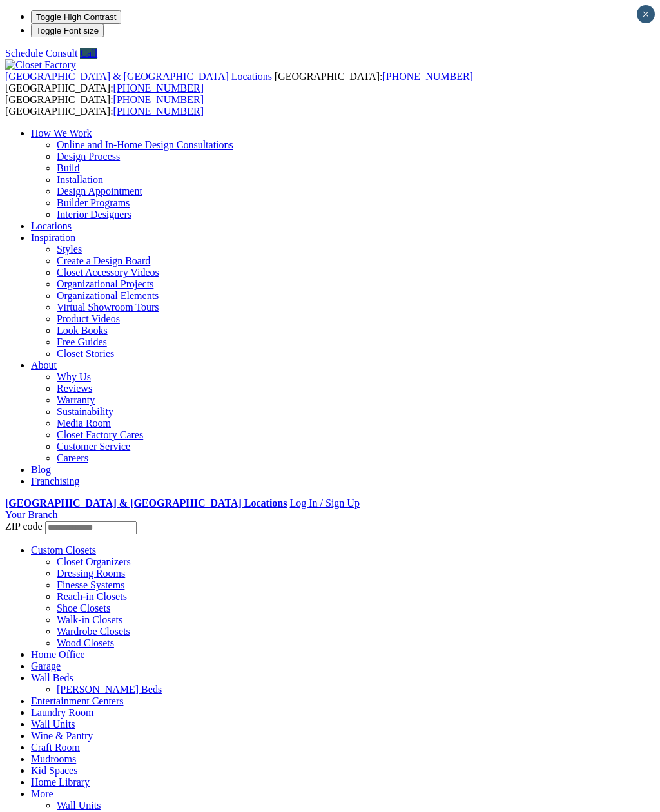 The height and width of the screenshot is (812, 660). I want to click on a: Franchising, so click(56, 481).